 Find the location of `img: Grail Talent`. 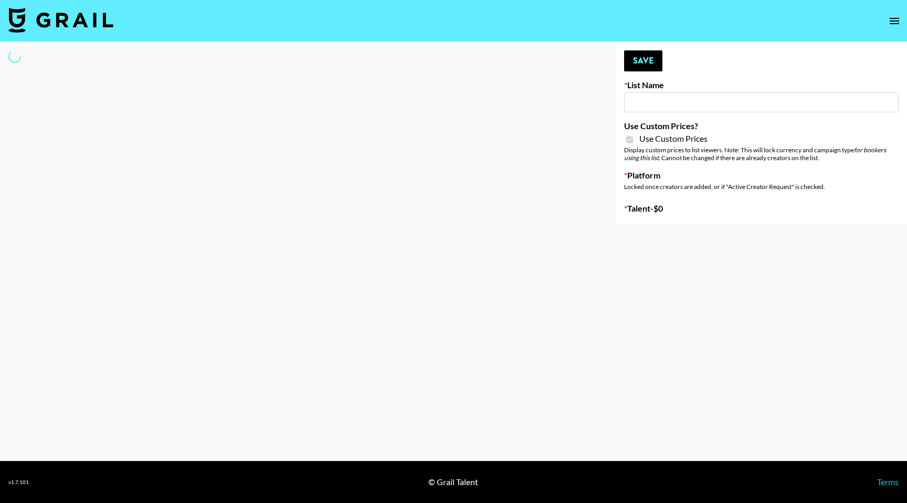

img: Grail Talent is located at coordinates (61, 20).